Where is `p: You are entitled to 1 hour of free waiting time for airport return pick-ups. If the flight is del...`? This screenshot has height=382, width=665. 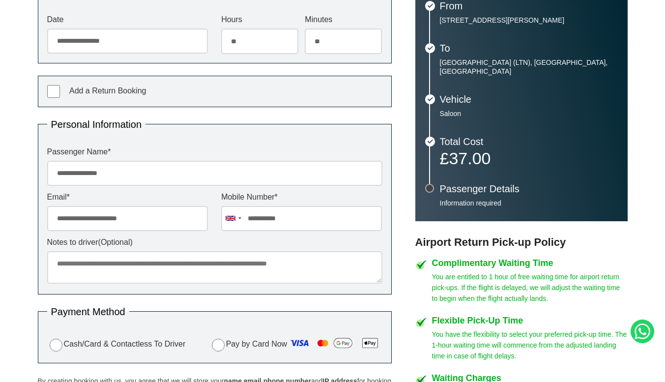 p: You are entitled to 1 hour of free waiting time for airport return pick-ups. If the flight is del... is located at coordinates (530, 288).